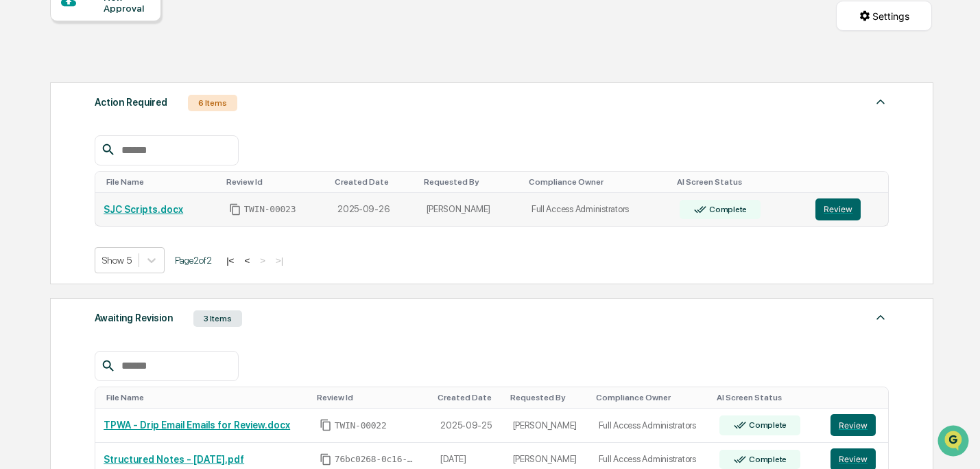  Describe the element at coordinates (374, 209) in the screenshot. I see `td: 2025-09-26` at that location.